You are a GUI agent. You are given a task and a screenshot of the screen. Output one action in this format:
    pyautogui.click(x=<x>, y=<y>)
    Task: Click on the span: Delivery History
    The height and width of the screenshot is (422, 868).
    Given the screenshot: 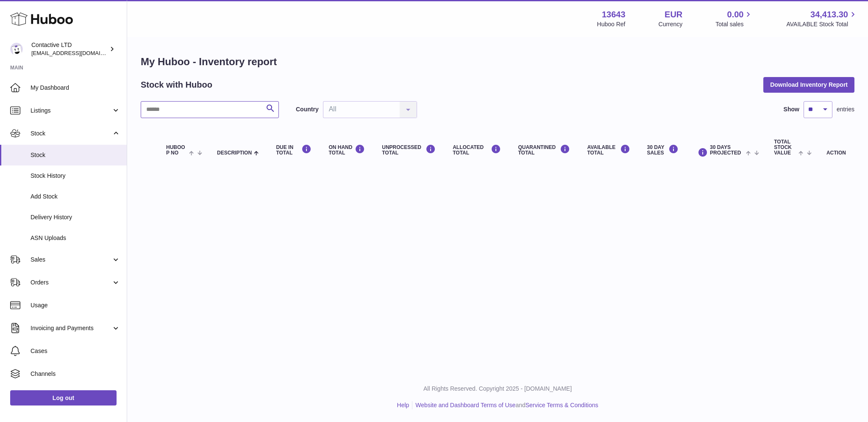 What is the action you would take?
    pyautogui.click(x=76, y=217)
    